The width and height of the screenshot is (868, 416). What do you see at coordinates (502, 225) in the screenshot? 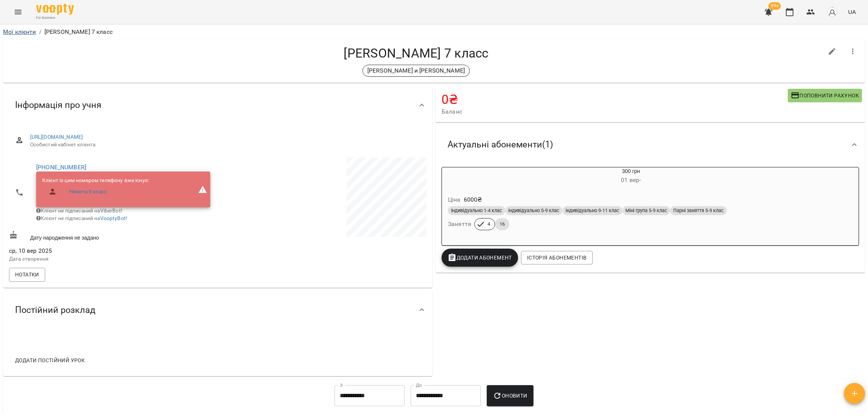
I see `span: 16` at bounding box center [502, 225].